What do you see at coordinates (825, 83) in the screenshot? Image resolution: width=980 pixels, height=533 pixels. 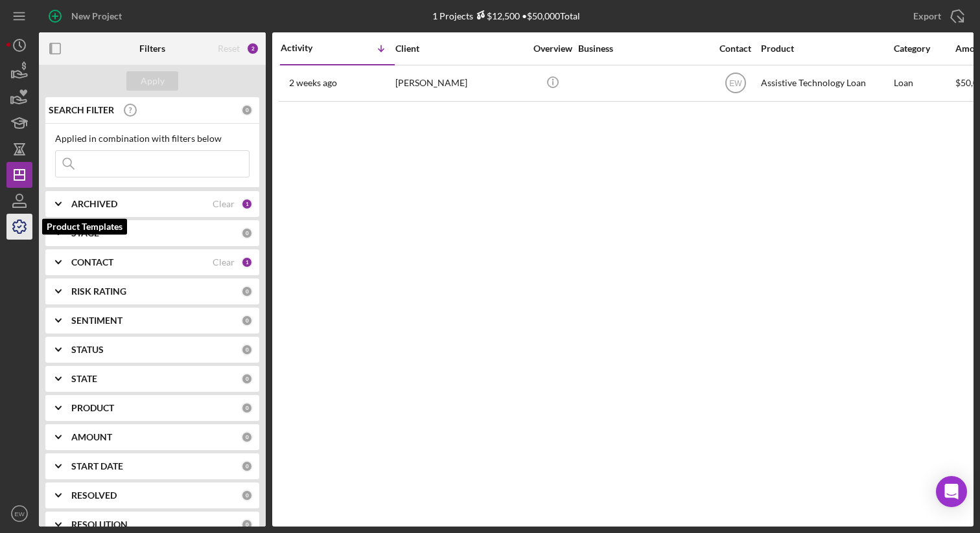 I see `div: Assistive Technology Loan` at bounding box center [825, 83].